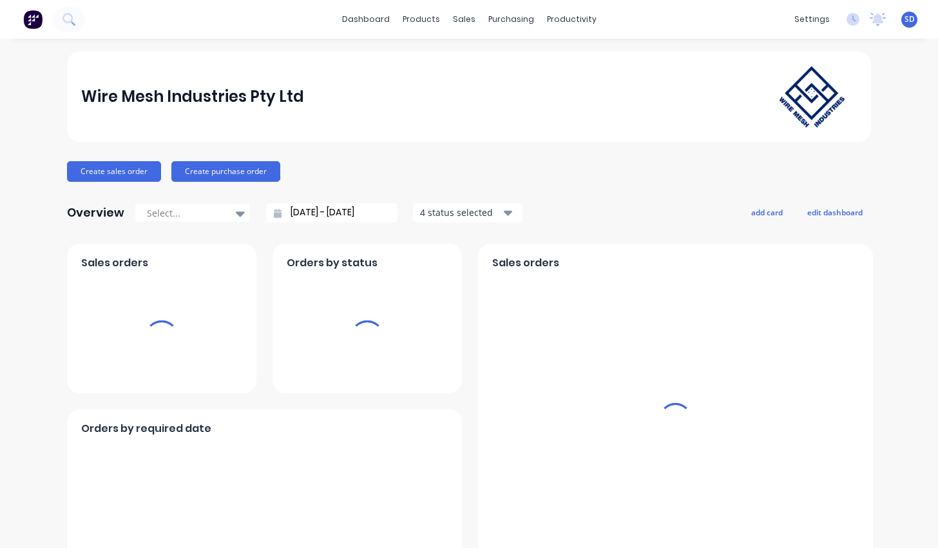 The height and width of the screenshot is (548, 938). What do you see at coordinates (95, 213) in the screenshot?
I see `div: Overview` at bounding box center [95, 213].